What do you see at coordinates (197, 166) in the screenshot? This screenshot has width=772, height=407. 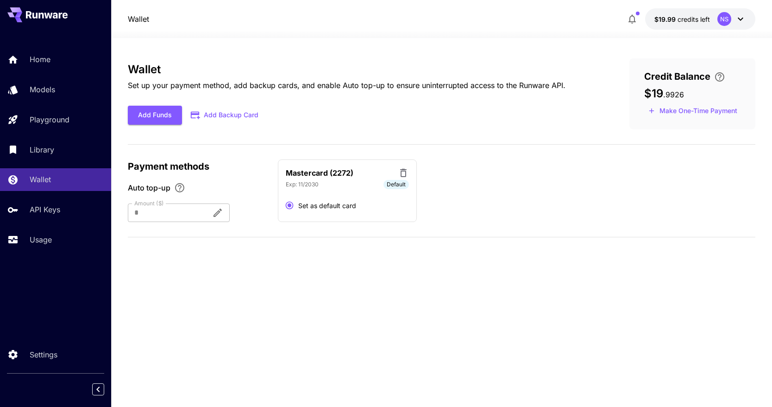 I see `p: Payment methods` at bounding box center [197, 166].